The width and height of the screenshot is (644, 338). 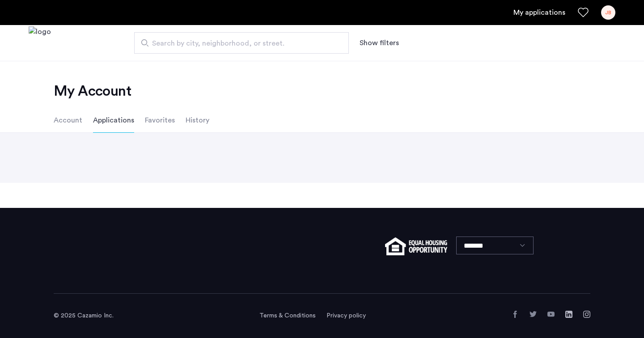 I want to click on li: Applications, so click(x=114, y=120).